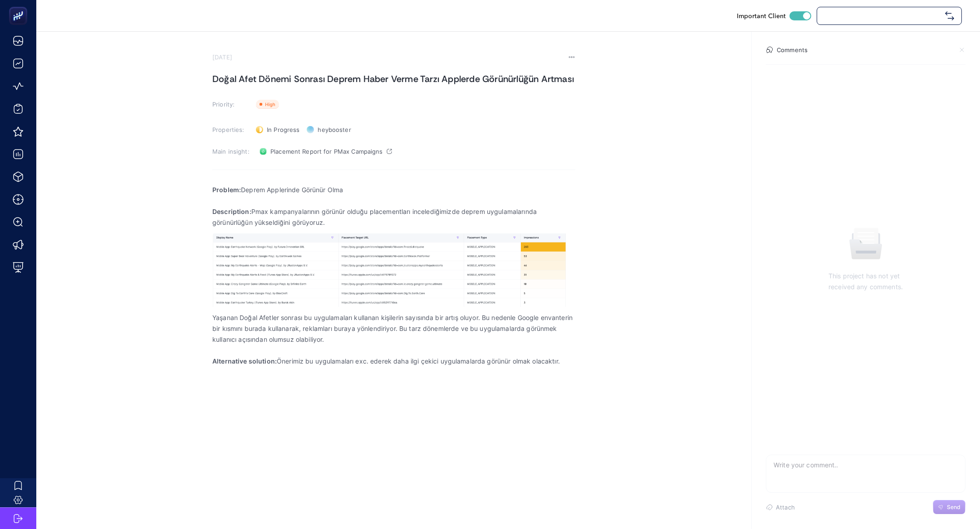  What do you see at coordinates (231, 130) in the screenshot?
I see `h3: Properties:` at bounding box center [231, 130].